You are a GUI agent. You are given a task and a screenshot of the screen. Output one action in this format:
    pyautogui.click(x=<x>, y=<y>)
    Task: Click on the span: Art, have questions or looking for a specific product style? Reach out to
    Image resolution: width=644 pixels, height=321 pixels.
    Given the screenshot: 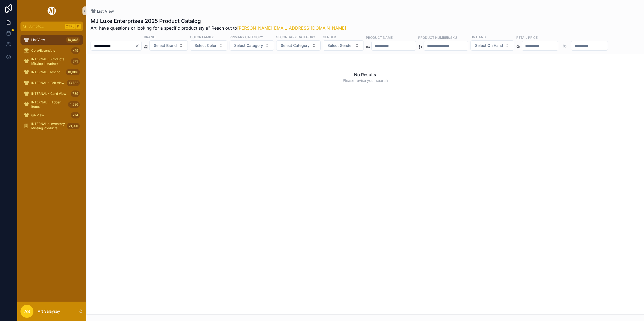 What is the action you would take?
    pyautogui.click(x=218, y=28)
    